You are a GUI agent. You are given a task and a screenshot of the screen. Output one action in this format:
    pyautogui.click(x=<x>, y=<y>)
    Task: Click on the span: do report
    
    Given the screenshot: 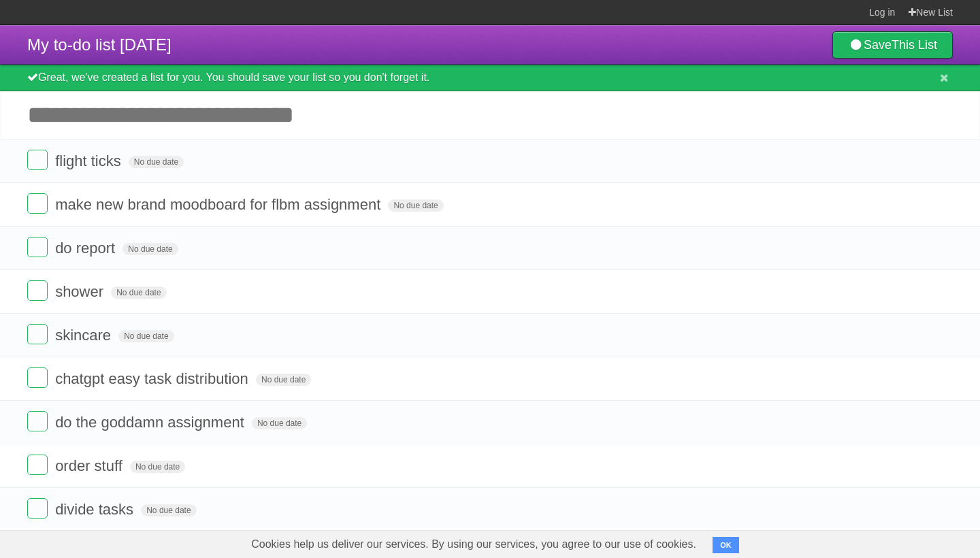 What is the action you would take?
    pyautogui.click(x=87, y=248)
    